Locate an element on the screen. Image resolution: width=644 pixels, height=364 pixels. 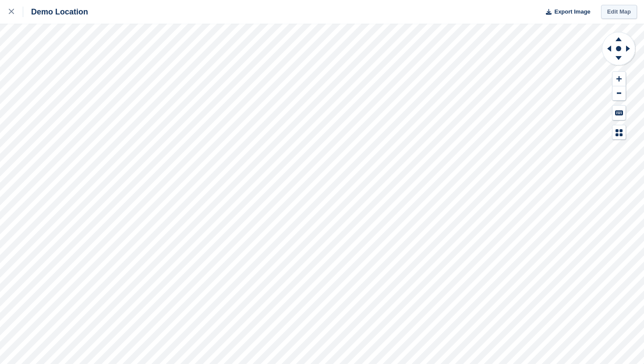
button: Keyboard Shortcuts is located at coordinates (619, 113).